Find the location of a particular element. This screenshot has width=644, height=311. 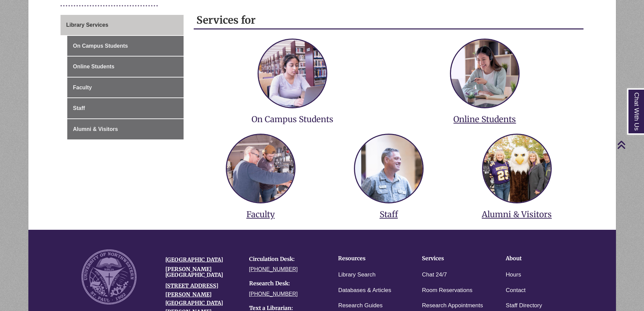

a: services for alumni and visitors Alumni & Visitors is located at coordinates (517, 173).